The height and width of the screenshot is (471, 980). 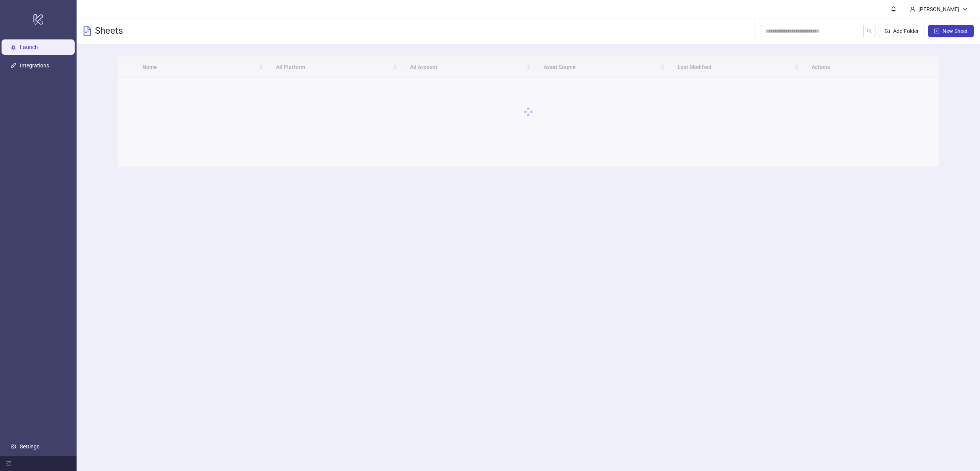 I want to click on span: New Sheet, so click(x=955, y=31).